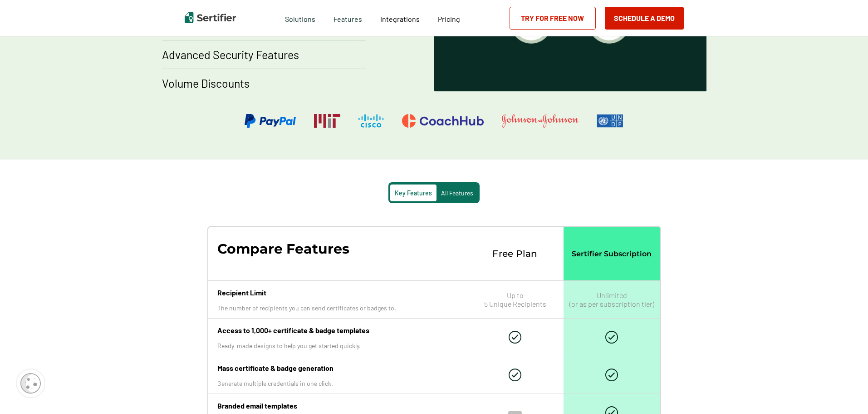 Image resolution: width=868 pixels, height=414 pixels. I want to click on span: Integrations, so click(400, 18).